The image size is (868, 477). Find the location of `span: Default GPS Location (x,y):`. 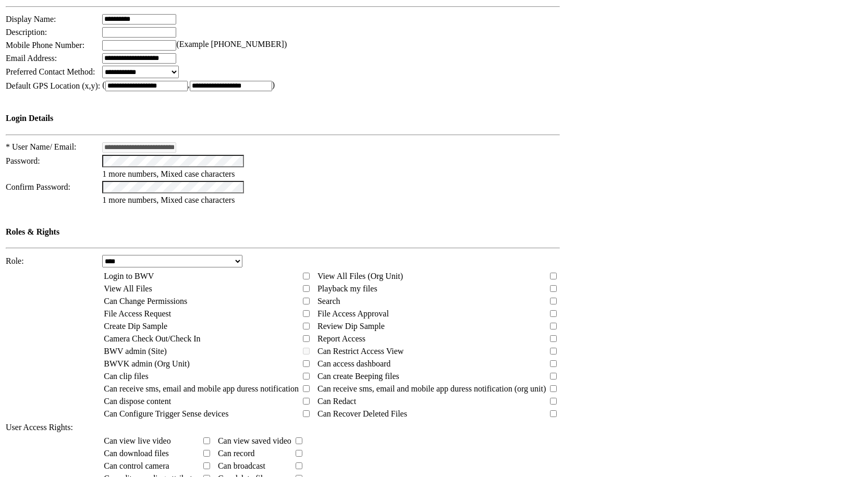

span: Default GPS Location (x,y): is located at coordinates (53, 86).